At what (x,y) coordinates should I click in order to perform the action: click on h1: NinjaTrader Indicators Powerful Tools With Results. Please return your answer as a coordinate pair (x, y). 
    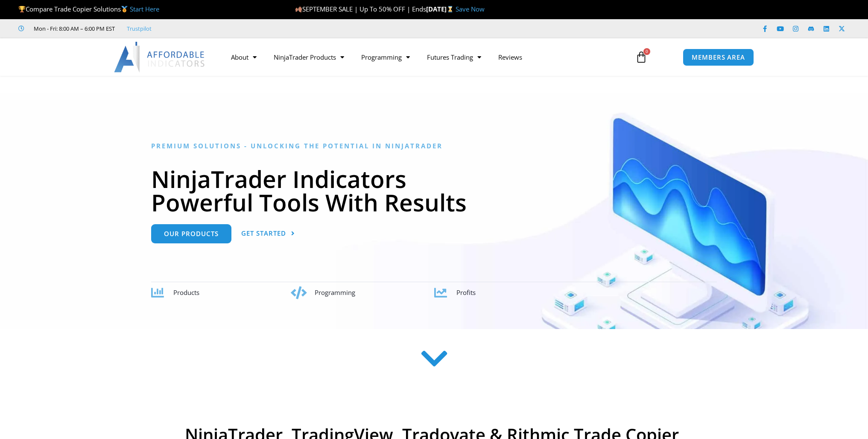
    Looking at the image, I should click on (434, 191).